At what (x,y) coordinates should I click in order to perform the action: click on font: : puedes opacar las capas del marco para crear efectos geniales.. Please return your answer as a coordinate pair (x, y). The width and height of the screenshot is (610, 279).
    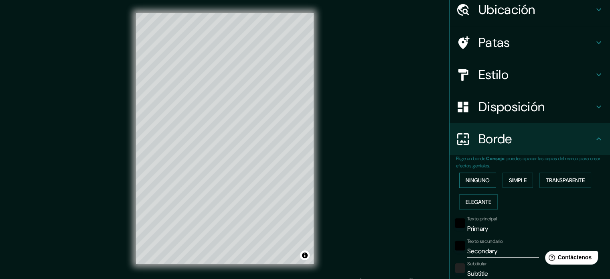
    Looking at the image, I should click on (528, 162).